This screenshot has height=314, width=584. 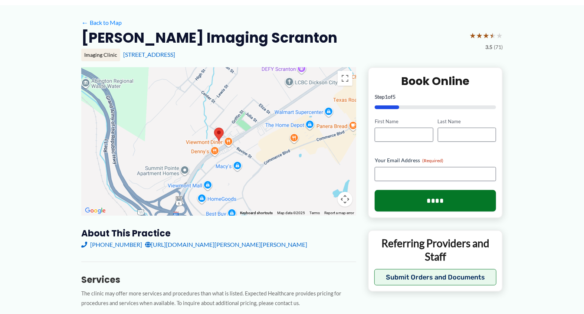 I want to click on a: Terms (opens in new tab), so click(x=315, y=213).